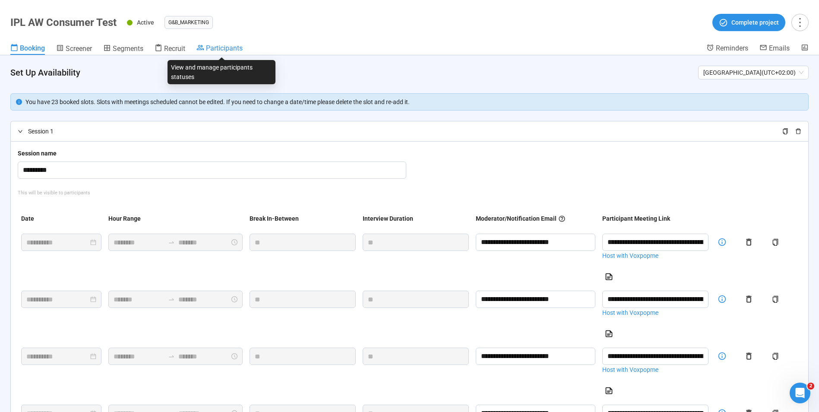 Image resolution: width=819 pixels, height=412 pixels. I want to click on span: Complete project, so click(755, 22).